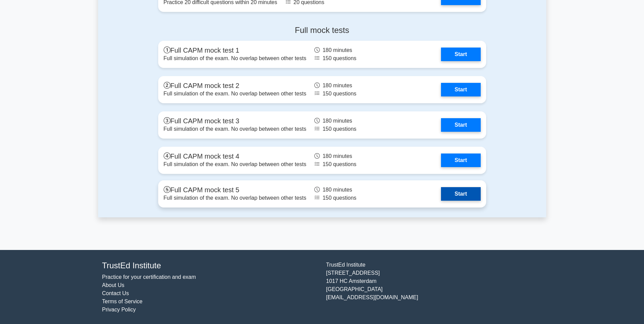 The width and height of the screenshot is (644, 324). What do you see at coordinates (210, 265) in the screenshot?
I see `h4: TrustEd Institute` at bounding box center [210, 265].